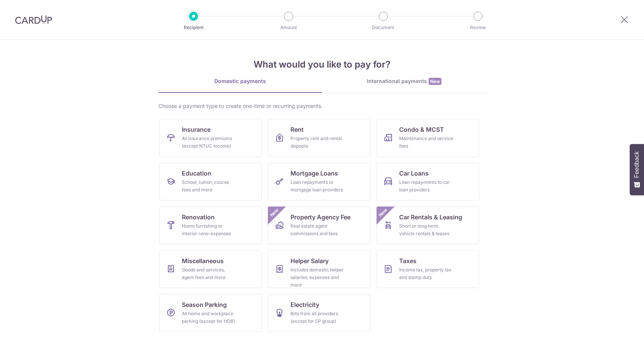 The width and height of the screenshot is (644, 339). Describe the element at coordinates (318, 277) in the screenshot. I see `div: Includes domestic helper salaries, expenses and more` at that location.